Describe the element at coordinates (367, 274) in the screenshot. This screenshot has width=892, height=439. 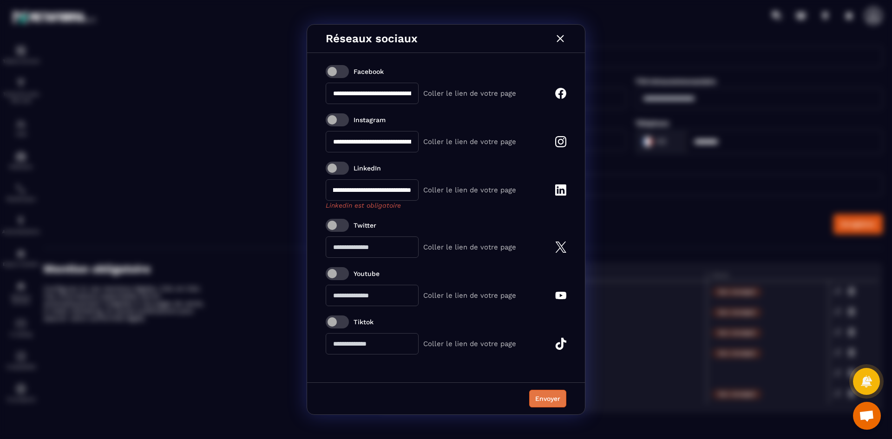
I see `p: Youtube` at that location.